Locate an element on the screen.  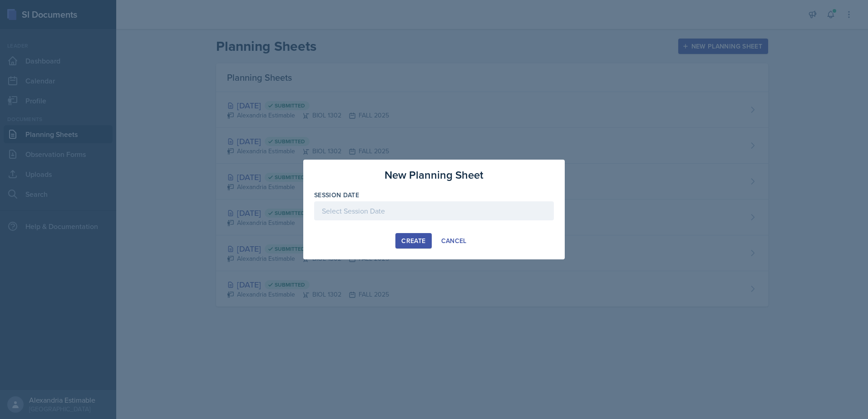
button: Create is located at coordinates (413, 241).